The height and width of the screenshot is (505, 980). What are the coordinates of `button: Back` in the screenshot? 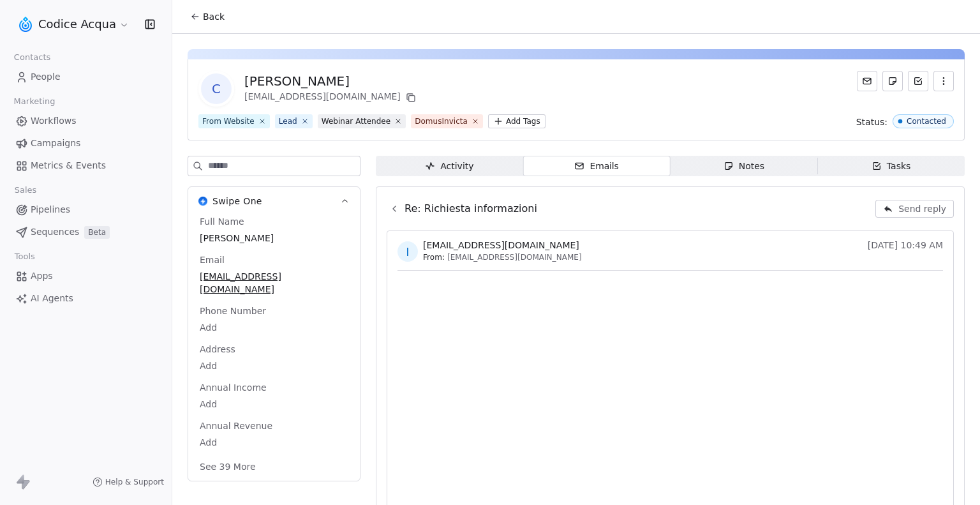 It's located at (208, 17).